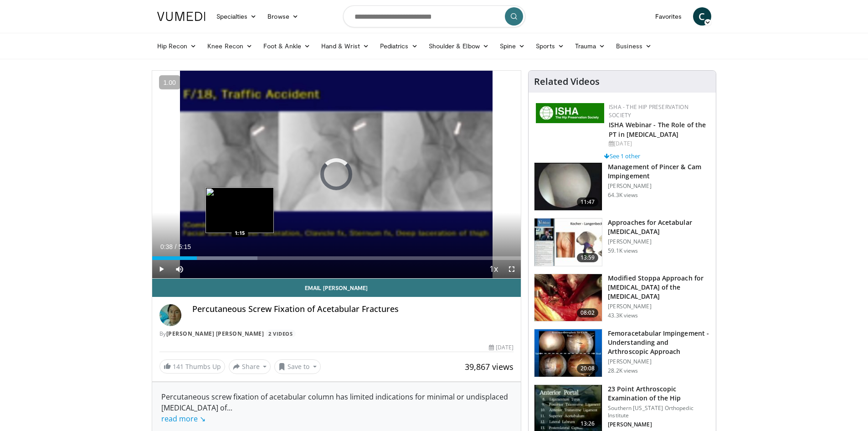 This screenshot has height=431, width=868. I want to click on h3: Femoracetabular Impingement - Understanding and Arthroscopic Approach, so click(659, 342).